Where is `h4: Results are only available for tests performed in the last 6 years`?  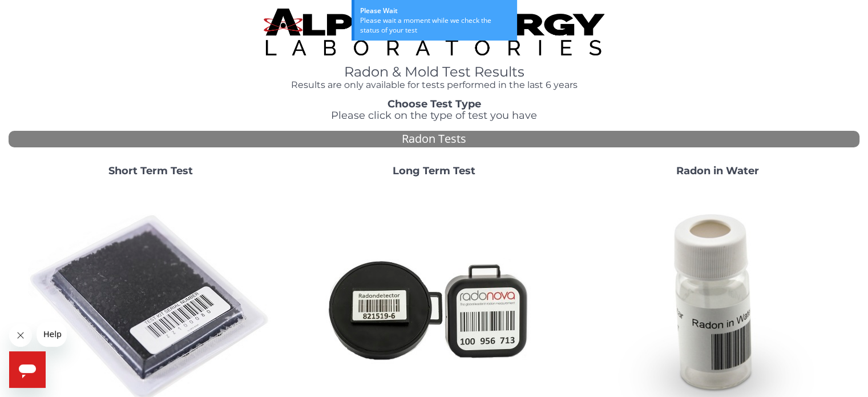 h4: Results are only available for tests performed in the last 6 years is located at coordinates (434, 85).